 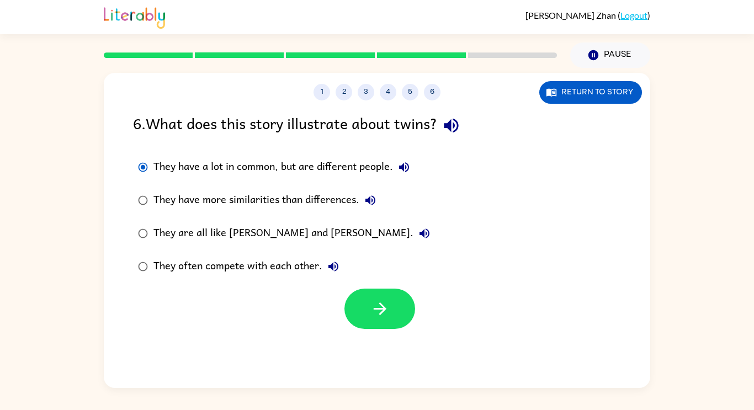 I want to click on img: Literably, so click(x=134, y=17).